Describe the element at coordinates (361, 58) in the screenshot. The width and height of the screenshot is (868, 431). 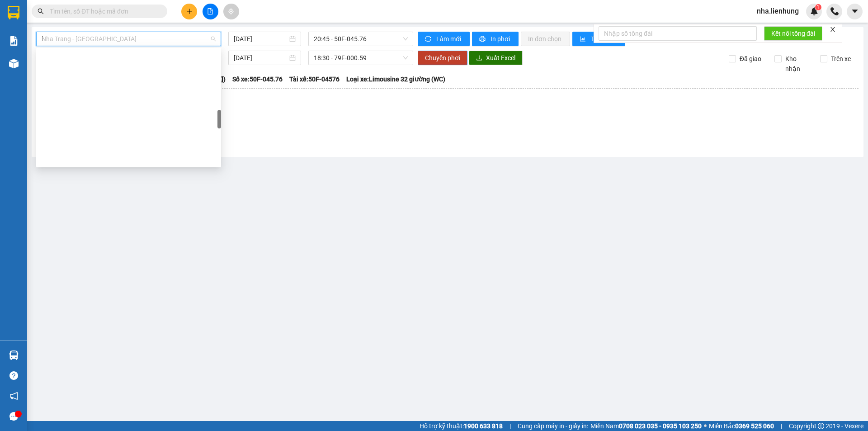
I see `span: 18:30 - 79F-000.59` at that location.